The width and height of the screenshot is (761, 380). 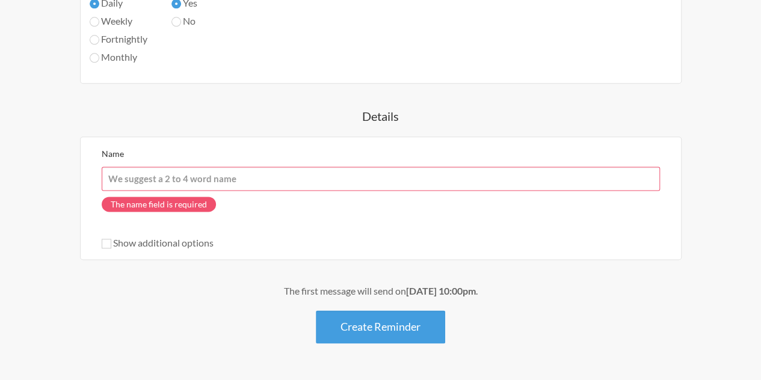 What do you see at coordinates (203, 21) in the screenshot?
I see `label: No` at bounding box center [203, 21].